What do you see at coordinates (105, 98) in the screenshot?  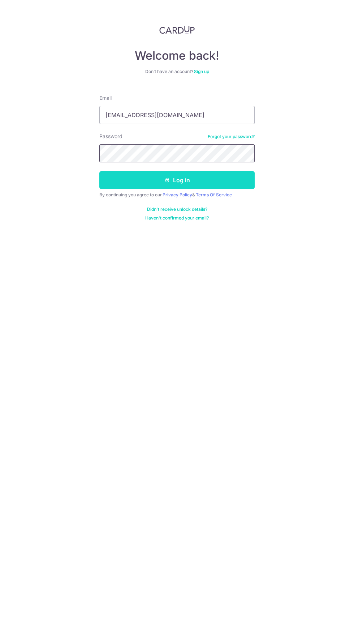 I see `label: Email` at bounding box center [105, 98].